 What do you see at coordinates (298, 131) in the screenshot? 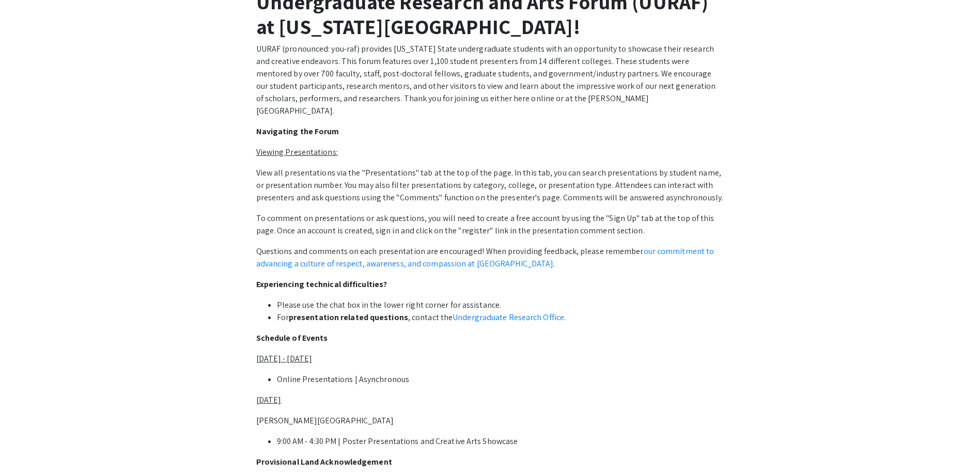
I see `strong: Navigating the Forum` at bounding box center [298, 131].